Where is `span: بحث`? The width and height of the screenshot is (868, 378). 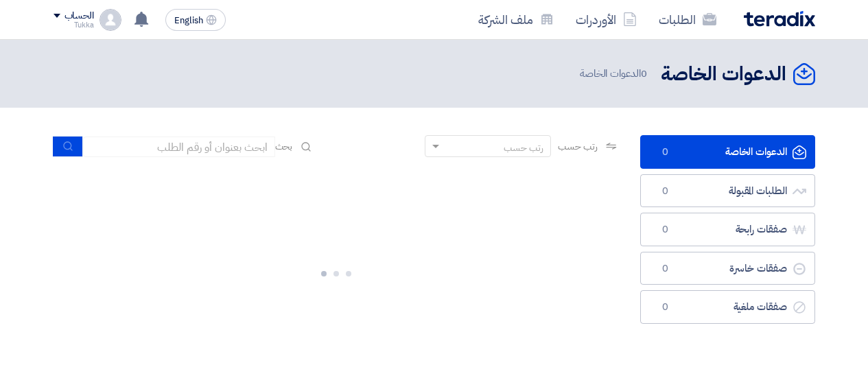
span: بحث is located at coordinates (284, 146).